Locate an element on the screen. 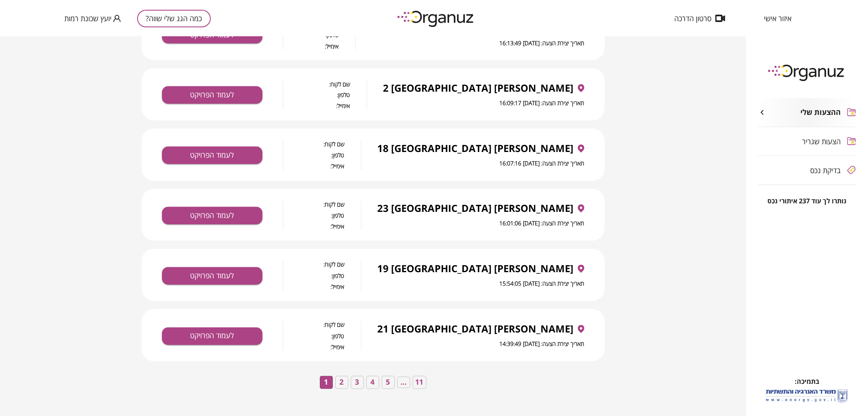 Image resolution: width=868 pixels, height=416 pixels. button: כמה הגג שלי שווה? is located at coordinates (173, 18).